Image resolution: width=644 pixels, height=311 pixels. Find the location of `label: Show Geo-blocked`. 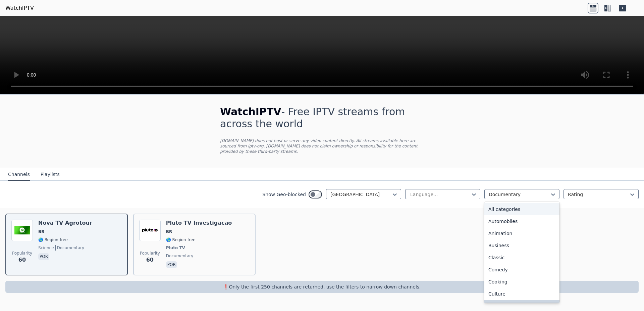

label: Show Geo-blocked is located at coordinates (284, 194).